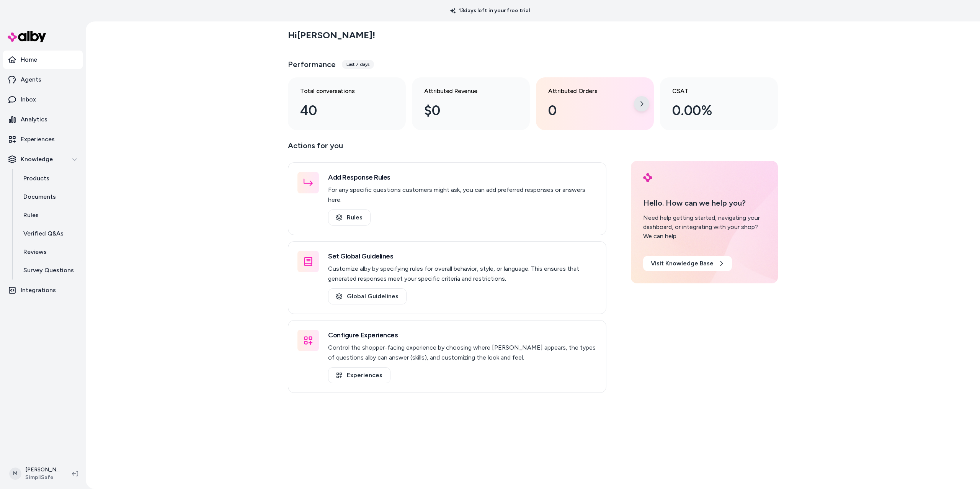  Describe the element at coordinates (40, 197) in the screenshot. I see `p: Documents` at that location.